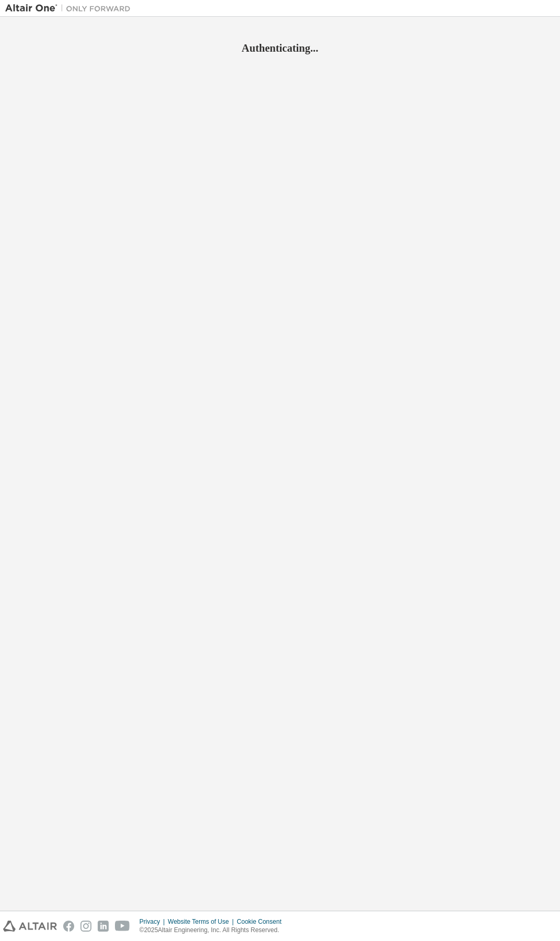 This screenshot has width=560, height=941. What do you see at coordinates (86, 926) in the screenshot?
I see `img: instagram.svg` at bounding box center [86, 926].